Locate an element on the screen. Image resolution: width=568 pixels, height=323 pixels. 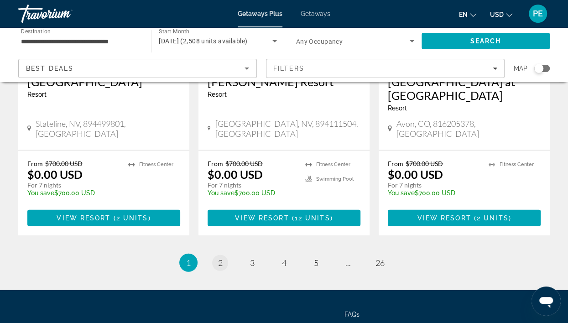
mat-select: Sort by is located at coordinates (137, 68).